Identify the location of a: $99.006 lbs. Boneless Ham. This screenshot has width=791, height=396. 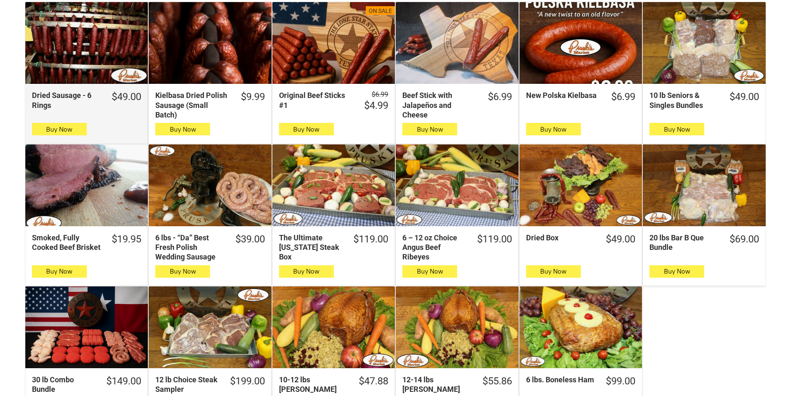
(580, 381).